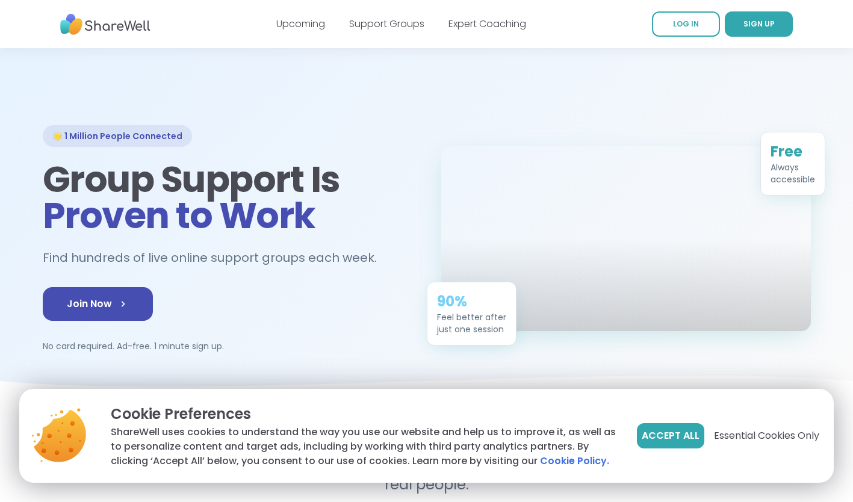 This screenshot has width=853, height=502. Describe the element at coordinates (98, 304) in the screenshot. I see `a: Join Now` at that location.